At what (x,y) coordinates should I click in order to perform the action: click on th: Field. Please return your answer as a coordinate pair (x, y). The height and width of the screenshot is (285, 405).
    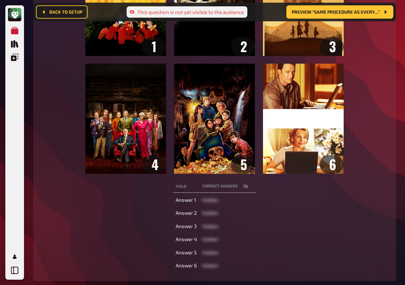
    Looking at the image, I should click on (186, 186).